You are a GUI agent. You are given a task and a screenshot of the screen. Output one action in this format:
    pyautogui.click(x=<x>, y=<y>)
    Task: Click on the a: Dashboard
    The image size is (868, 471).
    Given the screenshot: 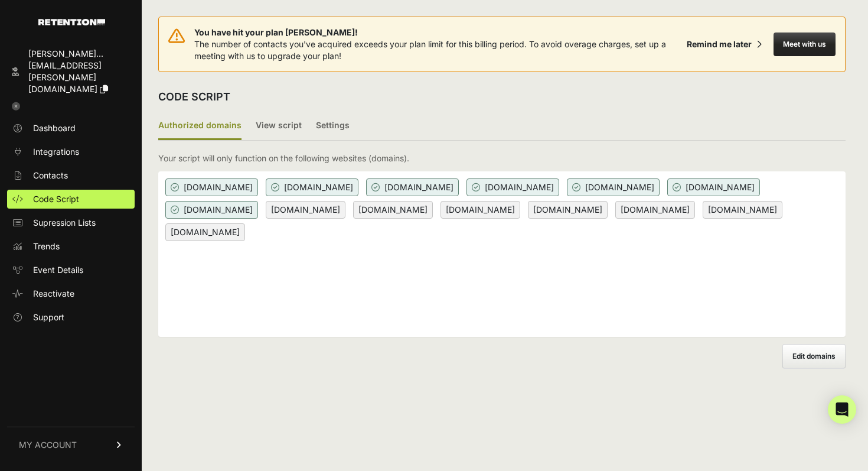 What is the action you would take?
    pyautogui.click(x=71, y=128)
    